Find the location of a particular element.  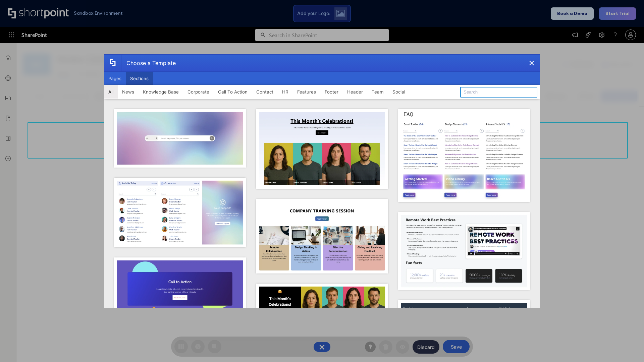

div: Choose a Template is located at coordinates (148, 63).